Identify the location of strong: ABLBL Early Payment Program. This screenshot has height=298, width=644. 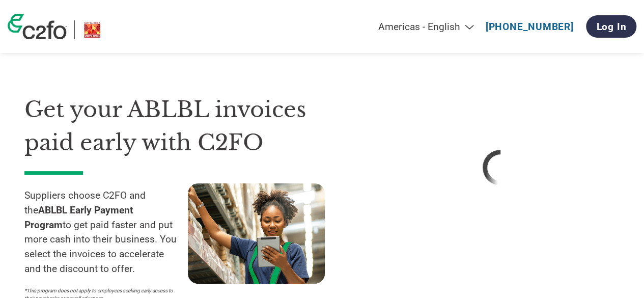
(79, 218).